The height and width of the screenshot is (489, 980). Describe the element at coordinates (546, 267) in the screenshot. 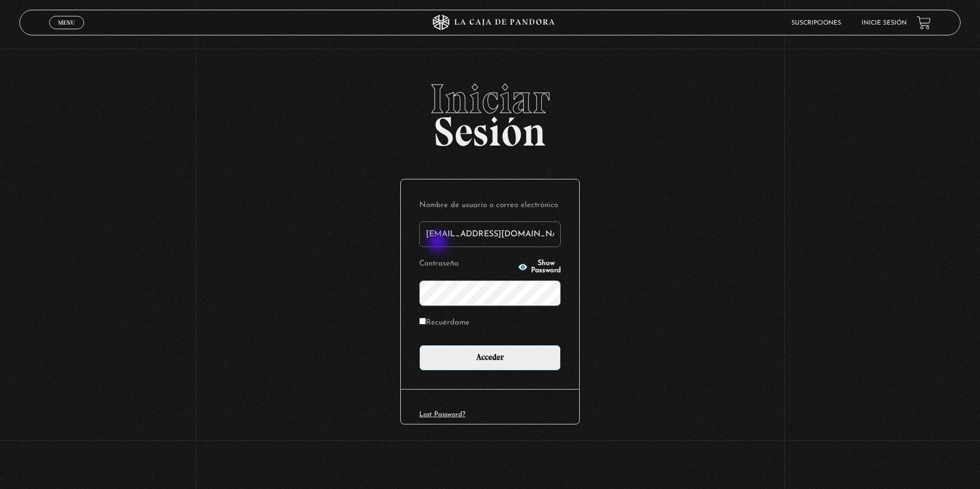

I see `span: Show Password` at that location.